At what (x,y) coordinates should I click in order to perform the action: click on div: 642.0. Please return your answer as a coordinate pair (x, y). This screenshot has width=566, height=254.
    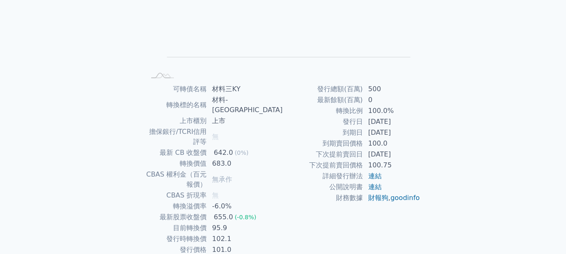
    Looking at the image, I should click on (223, 153).